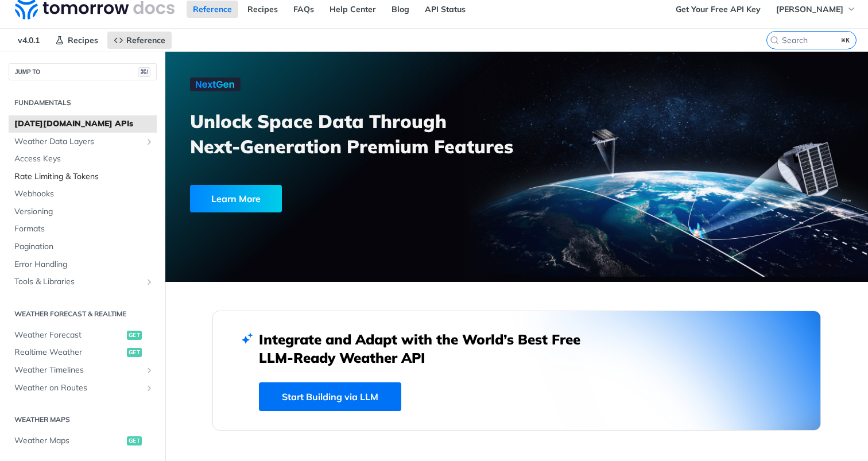 This screenshot has width=868, height=461. Describe the element at coordinates (82, 159) in the screenshot. I see `a: Access Keys` at that location.